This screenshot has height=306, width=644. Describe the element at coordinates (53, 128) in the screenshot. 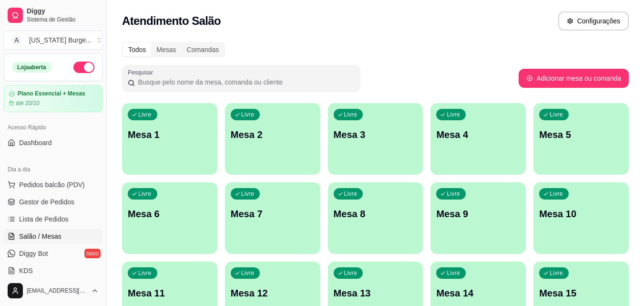

I see `div: Acesso Rápido` at that location.